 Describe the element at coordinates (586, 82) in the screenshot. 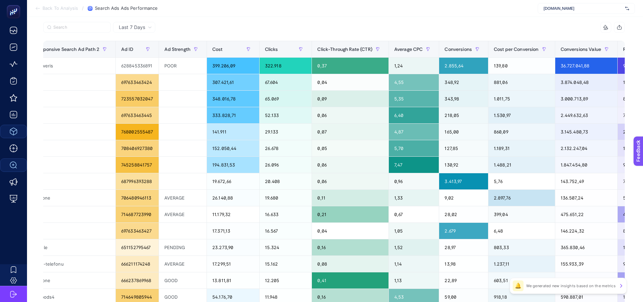

I see `div: 3.874.048,48` at that location.